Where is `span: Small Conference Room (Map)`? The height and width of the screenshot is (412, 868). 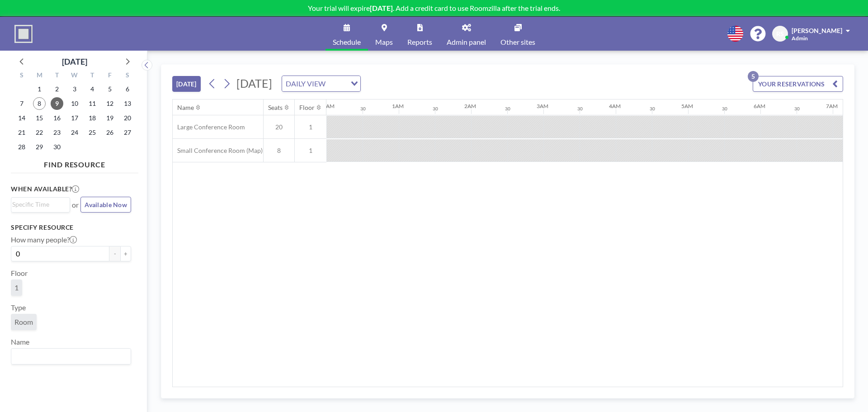 span: Small Conference Room (Map) is located at coordinates (217, 151).